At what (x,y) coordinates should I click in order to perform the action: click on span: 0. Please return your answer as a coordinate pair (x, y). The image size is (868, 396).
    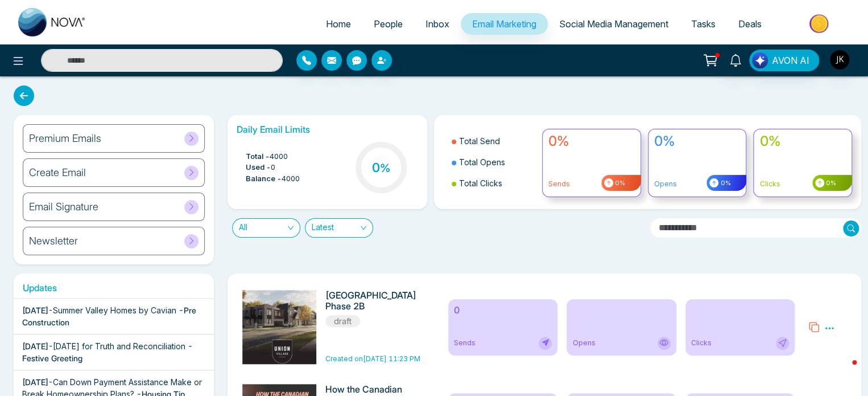
    Looking at the image, I should click on (273, 167).